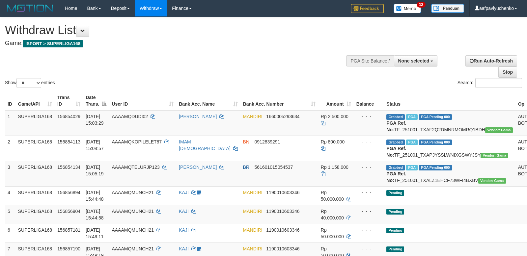 The height and width of the screenshot is (256, 527). Describe the element at coordinates (450, 101) in the screenshot. I see `th: Status` at that location.